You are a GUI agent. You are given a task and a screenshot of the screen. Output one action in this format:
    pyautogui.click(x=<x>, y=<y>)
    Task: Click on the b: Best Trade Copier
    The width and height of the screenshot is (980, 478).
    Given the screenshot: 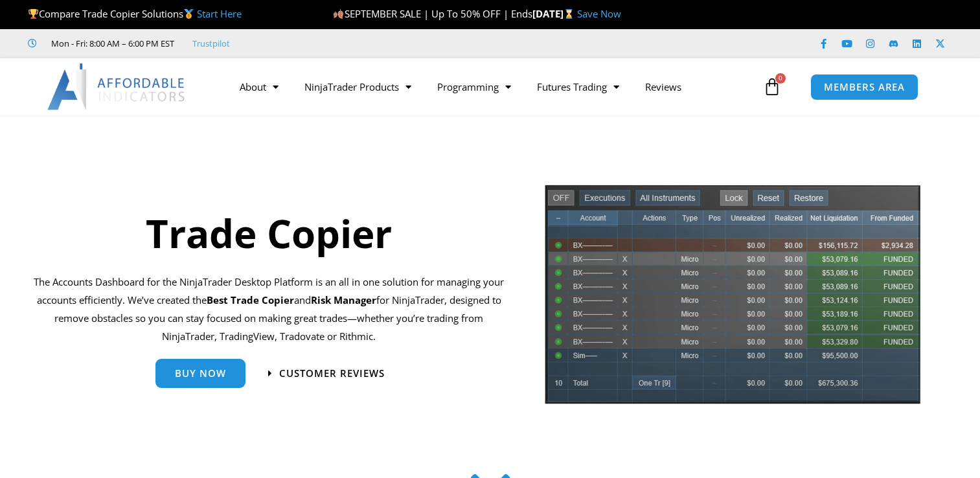 What is the action you would take?
    pyautogui.click(x=250, y=300)
    